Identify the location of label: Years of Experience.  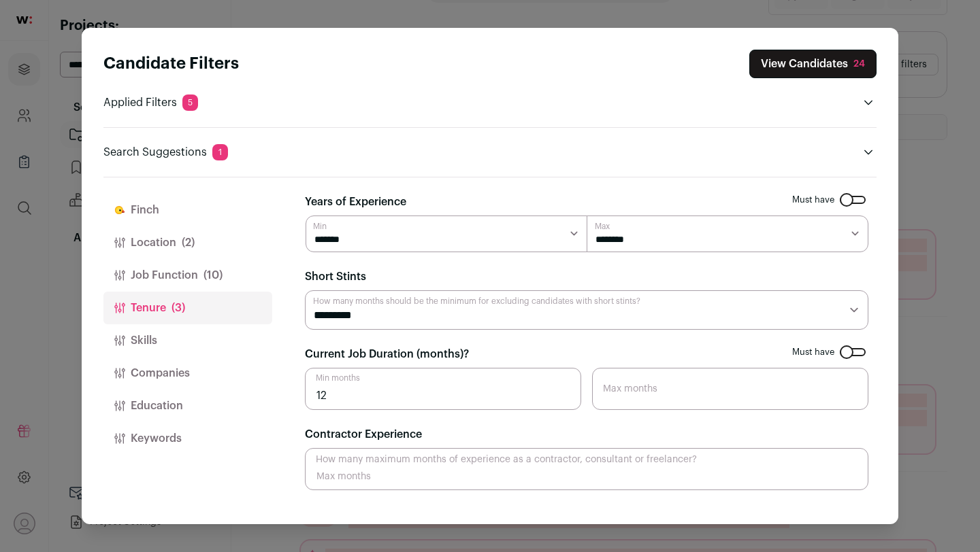
(355, 202).